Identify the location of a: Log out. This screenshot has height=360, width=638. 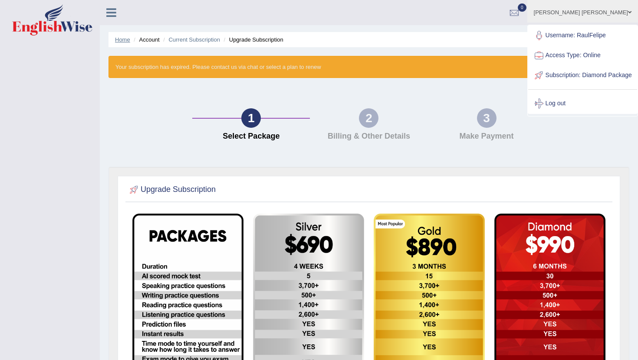
(582, 104).